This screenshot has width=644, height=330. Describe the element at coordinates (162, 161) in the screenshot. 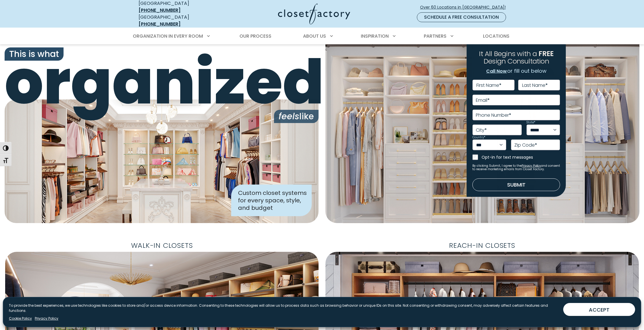

I see `img: Closet Factory designed closet` at that location.